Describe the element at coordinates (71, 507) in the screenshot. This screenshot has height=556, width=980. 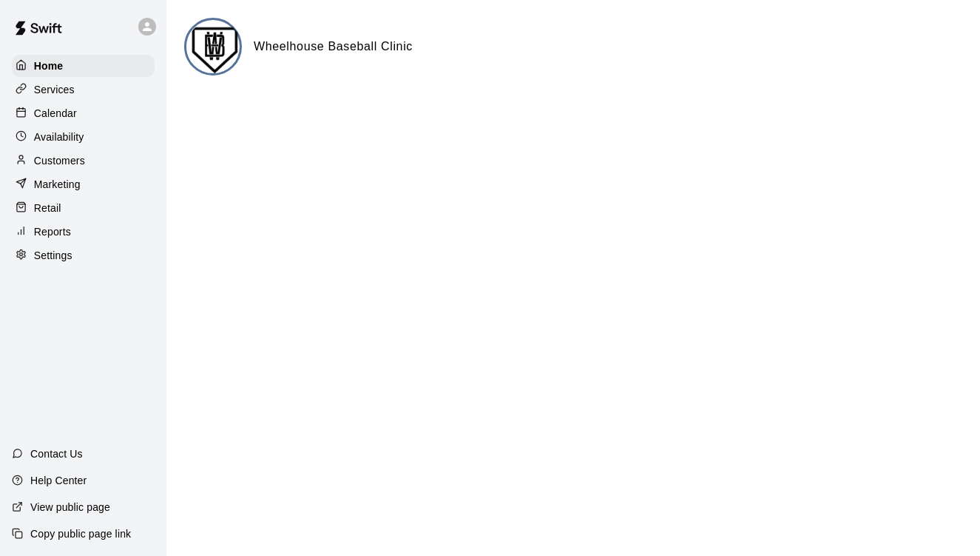
I see `p: View public page` at that location.